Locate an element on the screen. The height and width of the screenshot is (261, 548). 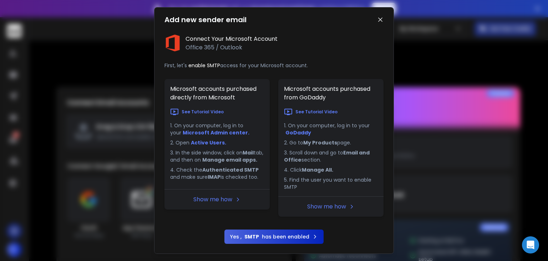
li: 2. Open is located at coordinates (217, 142).